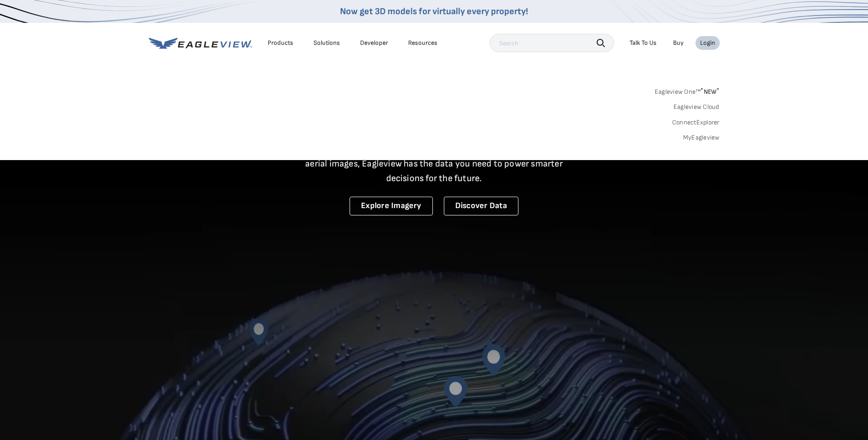 This screenshot has width=868, height=440. What do you see at coordinates (423, 43) in the screenshot?
I see `div: Resources` at bounding box center [423, 43].